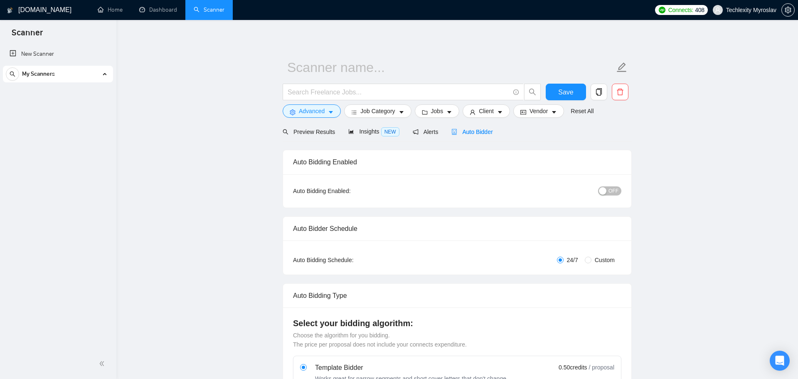 The width and height of the screenshot is (798, 379). What do you see at coordinates (351, 131) in the screenshot?
I see `span: area-chart` at bounding box center [351, 131].